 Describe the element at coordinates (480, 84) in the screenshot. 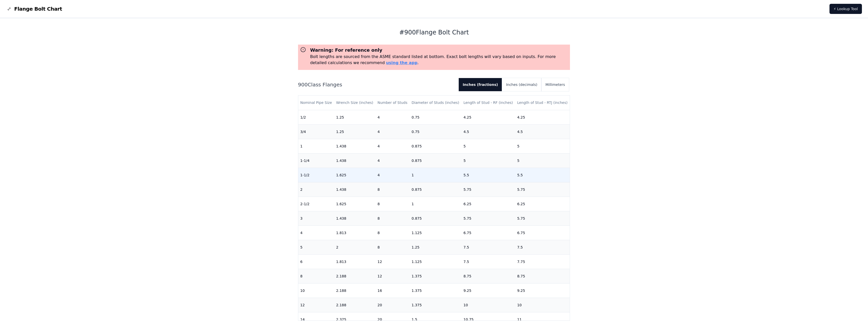

I see `button: Inches (fractions)` at that location.